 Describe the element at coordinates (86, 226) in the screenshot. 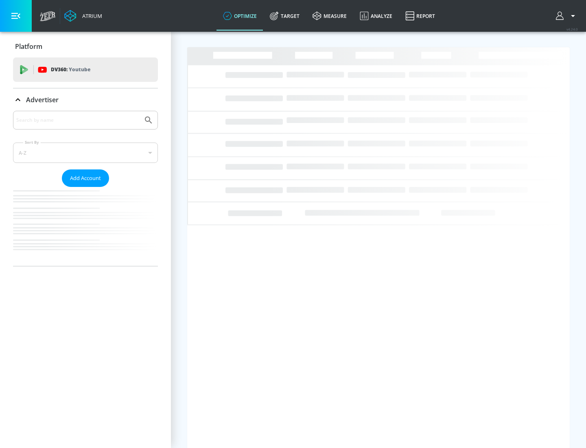

I see `nav: list of Advertiser` at that location.